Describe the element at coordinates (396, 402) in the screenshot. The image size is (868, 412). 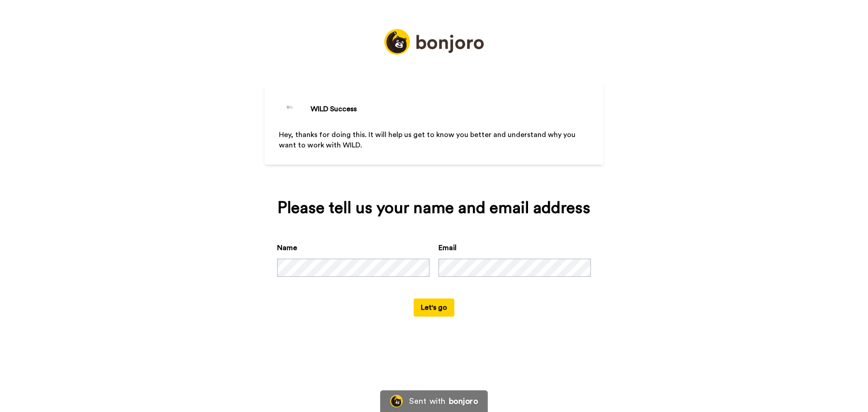
I see `img: Bonjoro Logo` at that location.